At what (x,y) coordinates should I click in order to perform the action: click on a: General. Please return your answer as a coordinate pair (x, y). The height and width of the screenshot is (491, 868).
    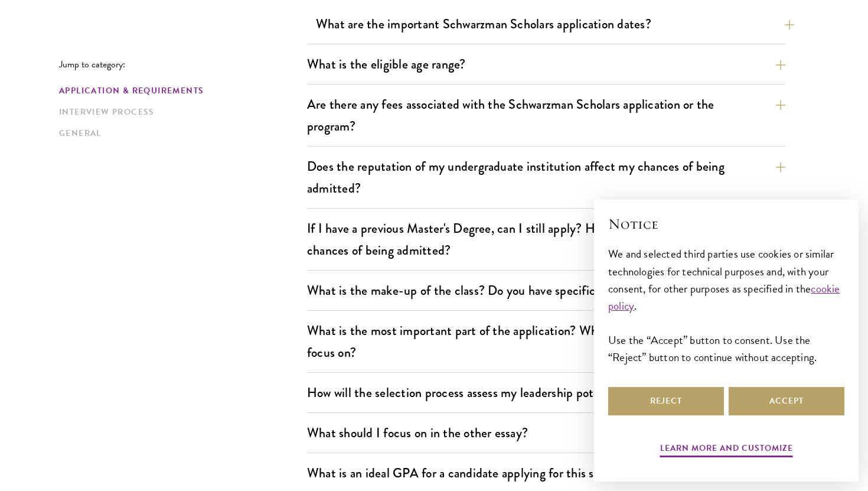
    Looking at the image, I should click on (180, 133).